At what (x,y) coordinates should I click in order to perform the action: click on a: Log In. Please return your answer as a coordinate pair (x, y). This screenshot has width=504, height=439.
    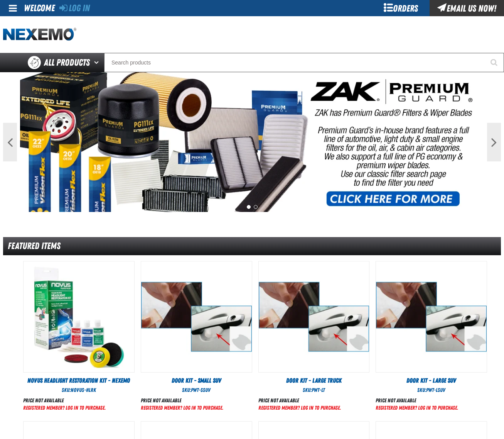
    Looking at the image, I should click on (74, 8).